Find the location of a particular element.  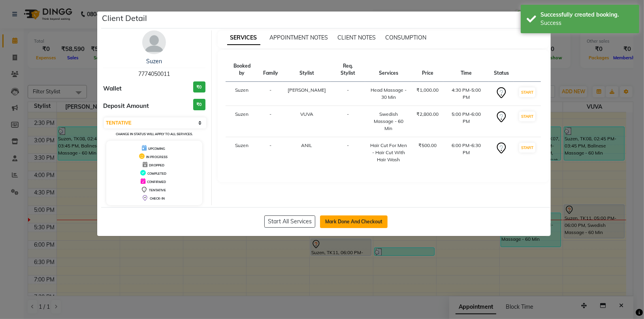

td: 6:00 PM-6:30 PM is located at coordinates (466, 153).